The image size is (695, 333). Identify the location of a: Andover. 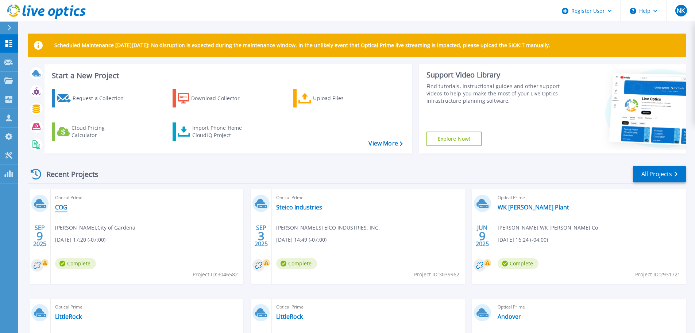
(510, 316).